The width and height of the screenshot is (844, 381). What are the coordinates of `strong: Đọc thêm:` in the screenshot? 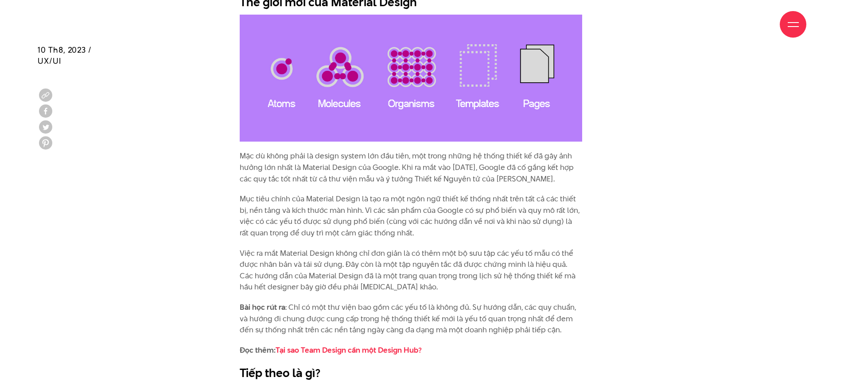 It's located at (330, 350).